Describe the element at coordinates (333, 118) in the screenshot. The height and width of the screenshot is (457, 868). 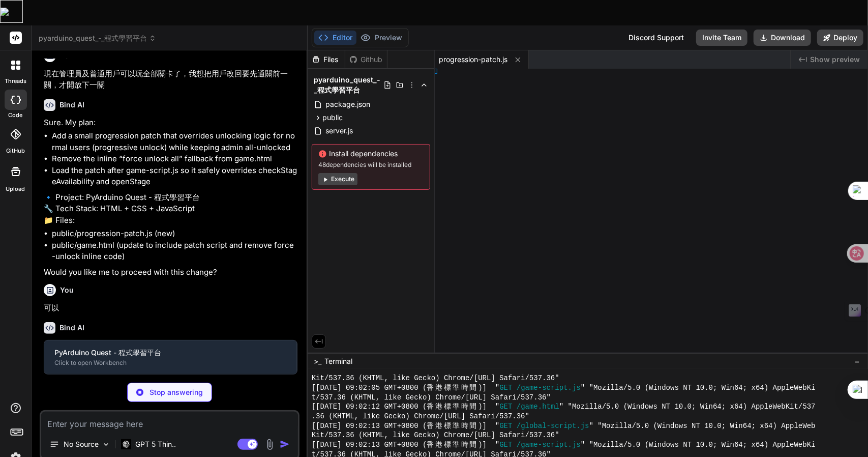
I see `span: public` at that location.